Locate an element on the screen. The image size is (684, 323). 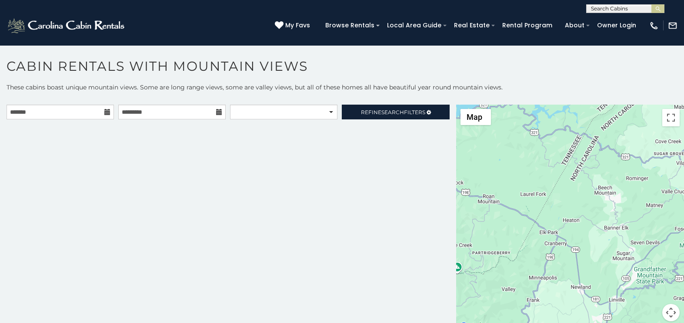
a: Local Area Guide is located at coordinates (414, 25).